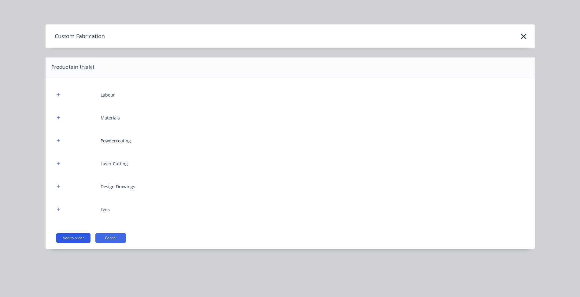 The width and height of the screenshot is (580, 297). Describe the element at coordinates (116, 141) in the screenshot. I see `div: Powdercoating` at that location.